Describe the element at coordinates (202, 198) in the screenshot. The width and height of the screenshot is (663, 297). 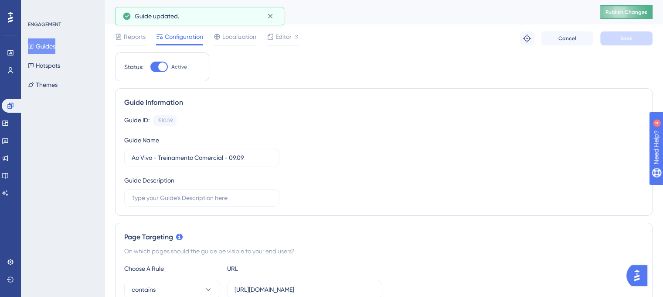
I see `input: Type your Guide’s Description here` at that location.